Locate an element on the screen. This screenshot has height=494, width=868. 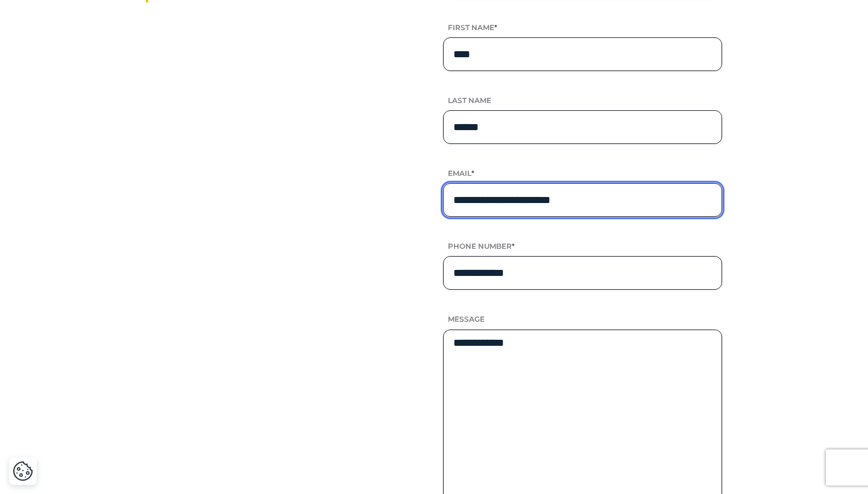
img: Revisit consent button is located at coordinates (23, 471).